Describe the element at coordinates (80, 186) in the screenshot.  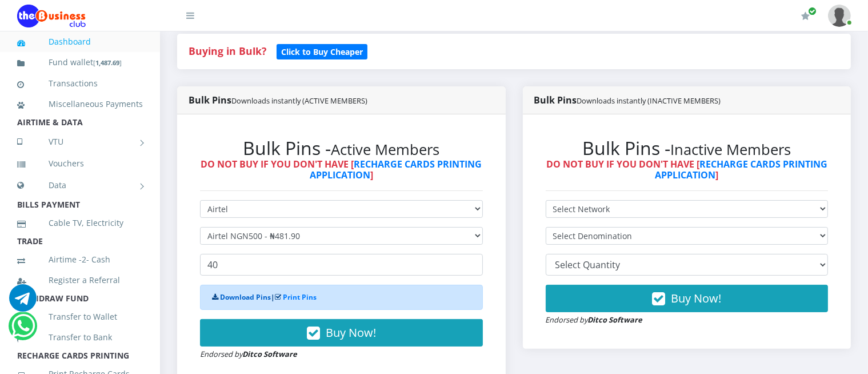
I see `a: Data` at that location.